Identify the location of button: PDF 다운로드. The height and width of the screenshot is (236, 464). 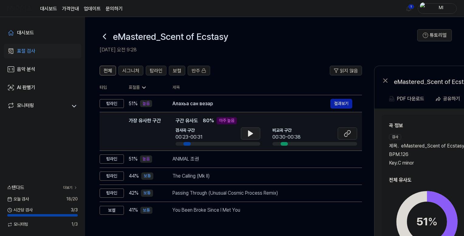
(407, 99).